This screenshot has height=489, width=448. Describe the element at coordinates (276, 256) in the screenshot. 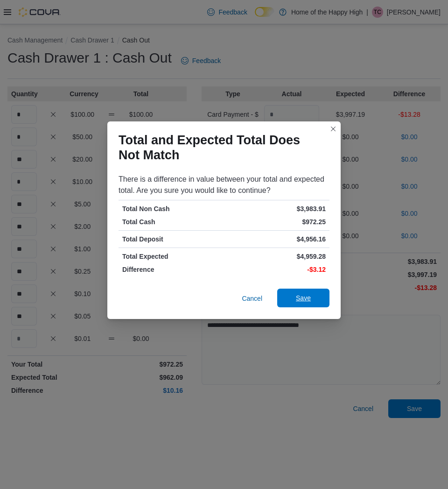

I see `p: $4,959.28` at that location.